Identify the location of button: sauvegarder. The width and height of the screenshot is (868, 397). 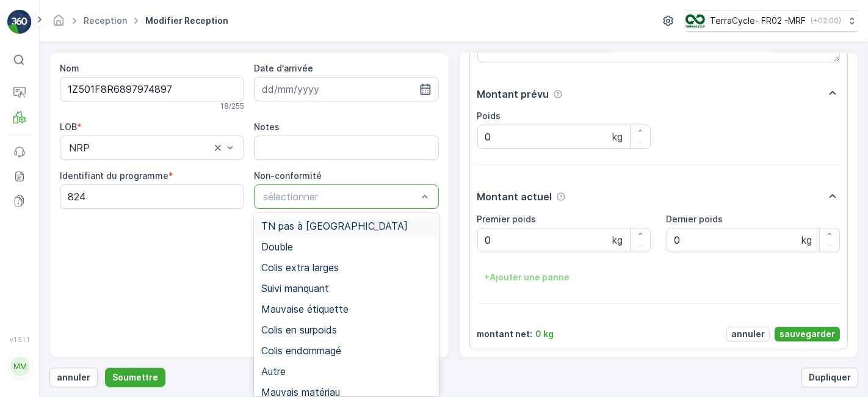
(807, 334).